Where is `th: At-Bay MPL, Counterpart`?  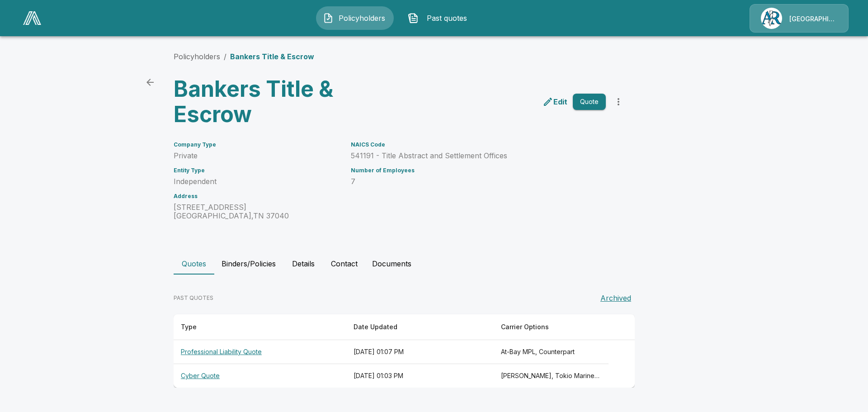
th: At-Bay MPL, Counterpart is located at coordinates (551, 352).